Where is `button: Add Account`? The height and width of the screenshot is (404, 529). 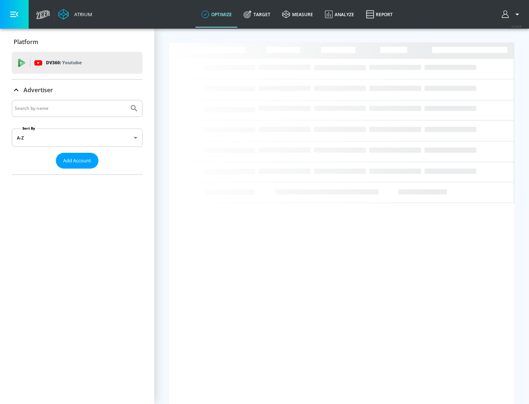 button: Add Account is located at coordinates (77, 161).